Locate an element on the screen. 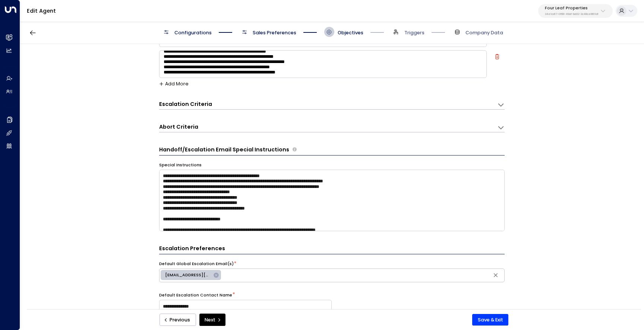 The width and height of the screenshot is (644, 330). h3: Abort Criteria is located at coordinates (178, 127).